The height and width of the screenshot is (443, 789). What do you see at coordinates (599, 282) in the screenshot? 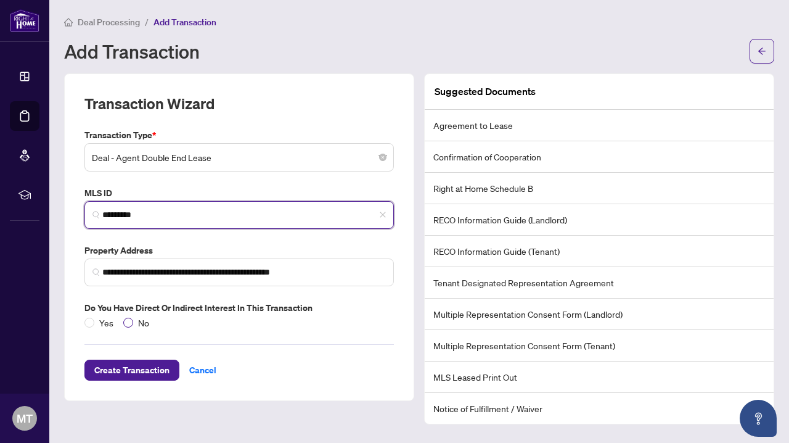
I see `li: Tenant Designated Representation Agreement` at bounding box center [599, 282].